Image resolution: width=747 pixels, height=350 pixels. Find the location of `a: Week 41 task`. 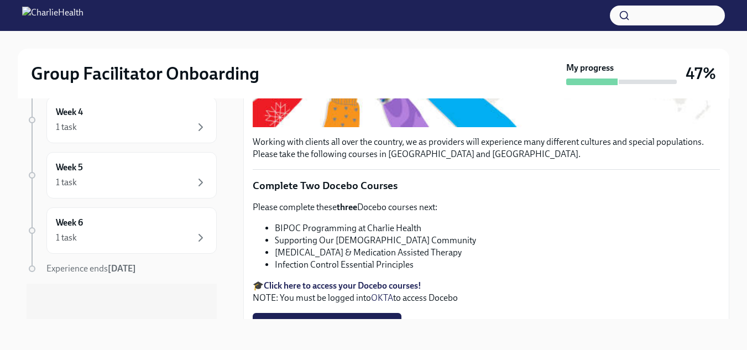

a: Week 41 task is located at coordinates (122, 120).